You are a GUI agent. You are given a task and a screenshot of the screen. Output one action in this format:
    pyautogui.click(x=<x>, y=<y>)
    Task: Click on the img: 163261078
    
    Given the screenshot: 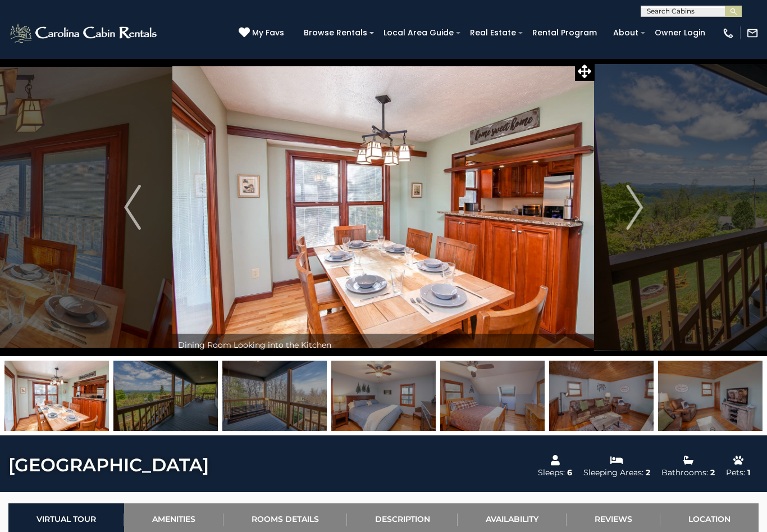 What is the action you would take?
    pyautogui.click(x=57, y=396)
    